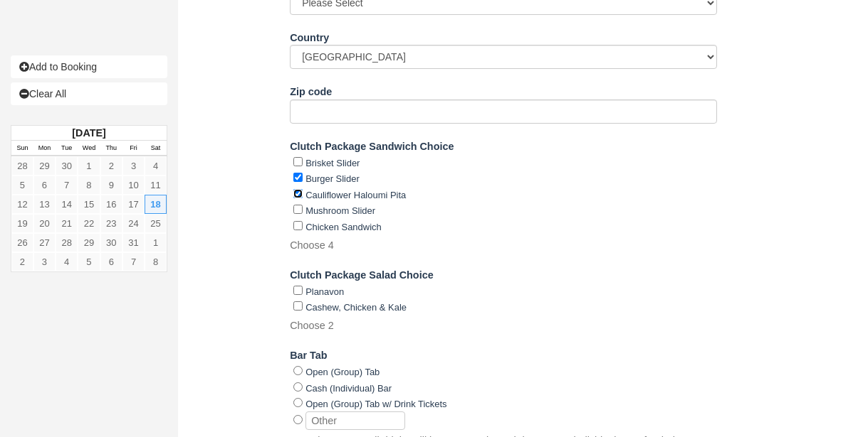 The height and width of the screenshot is (437, 868). What do you see at coordinates (88, 149) in the screenshot?
I see `th: Wed` at bounding box center [88, 149].